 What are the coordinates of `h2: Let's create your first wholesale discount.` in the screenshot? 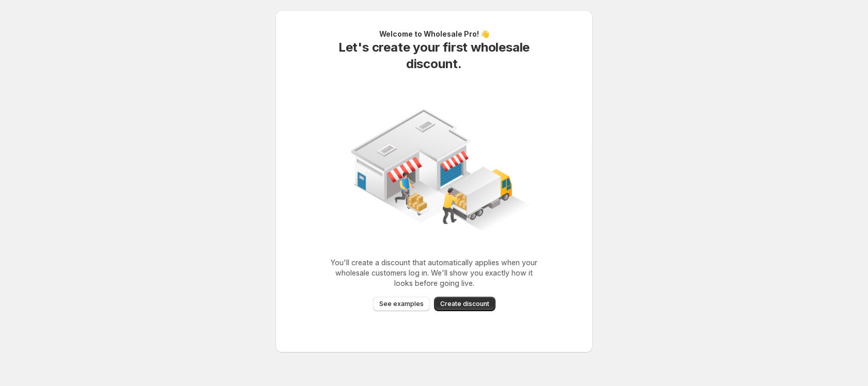 It's located at (434, 56).